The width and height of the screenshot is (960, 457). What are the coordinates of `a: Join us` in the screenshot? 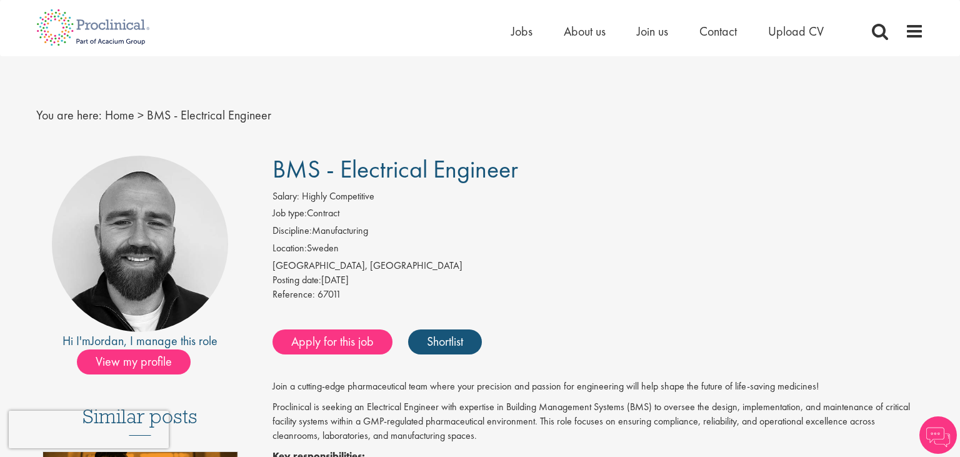 It's located at (653, 31).